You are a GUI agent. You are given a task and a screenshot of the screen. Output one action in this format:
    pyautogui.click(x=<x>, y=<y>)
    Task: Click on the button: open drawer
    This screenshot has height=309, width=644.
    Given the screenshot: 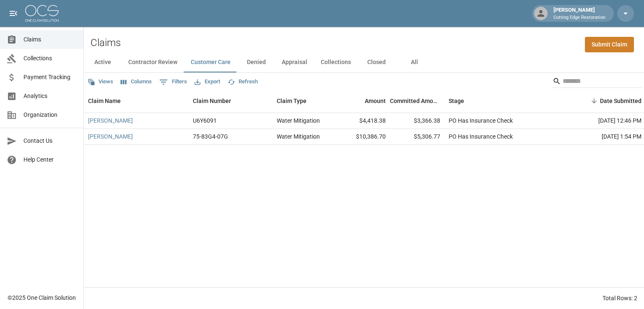 What is the action you would take?
    pyautogui.click(x=13, y=13)
    